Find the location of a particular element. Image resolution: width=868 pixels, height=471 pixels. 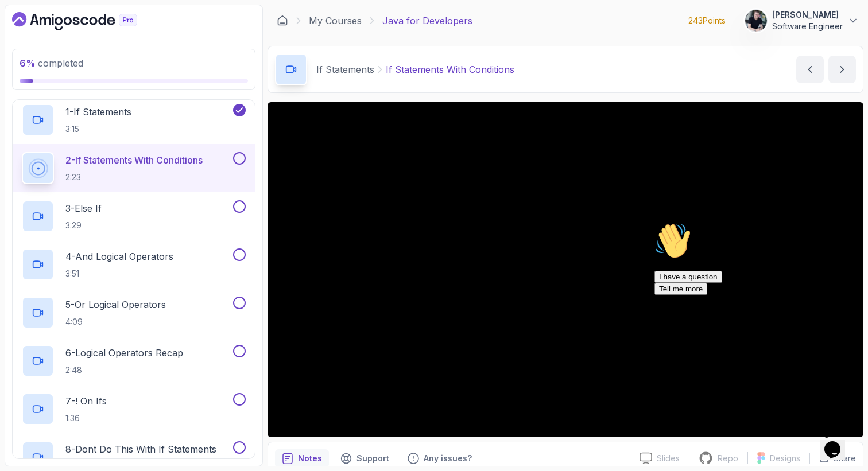

p: 3 - Else If is located at coordinates (84, 208).